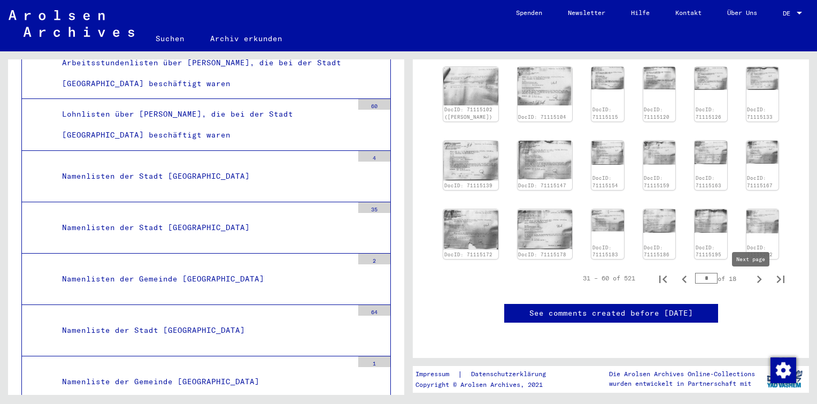 The image size is (817, 404). I want to click on div: 35, so click(374, 208).